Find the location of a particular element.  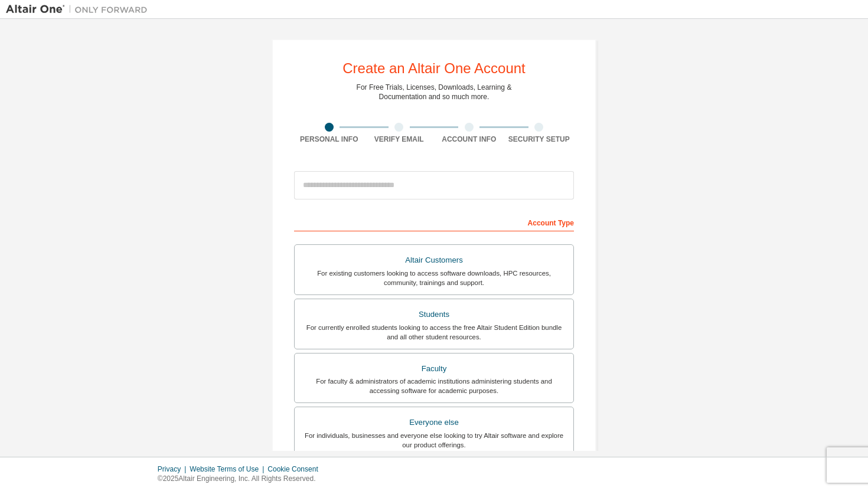

div: Account Info is located at coordinates (469, 140).